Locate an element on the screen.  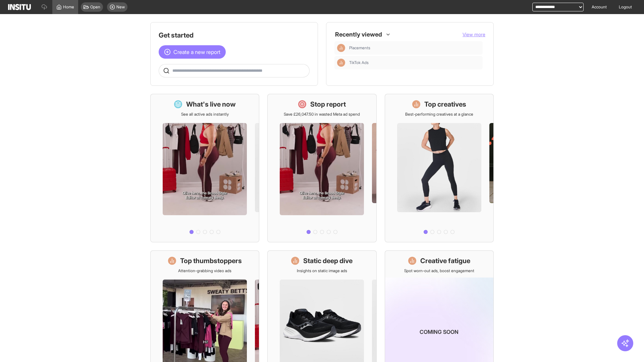
h1: Top thumbstoppers is located at coordinates (211, 260).